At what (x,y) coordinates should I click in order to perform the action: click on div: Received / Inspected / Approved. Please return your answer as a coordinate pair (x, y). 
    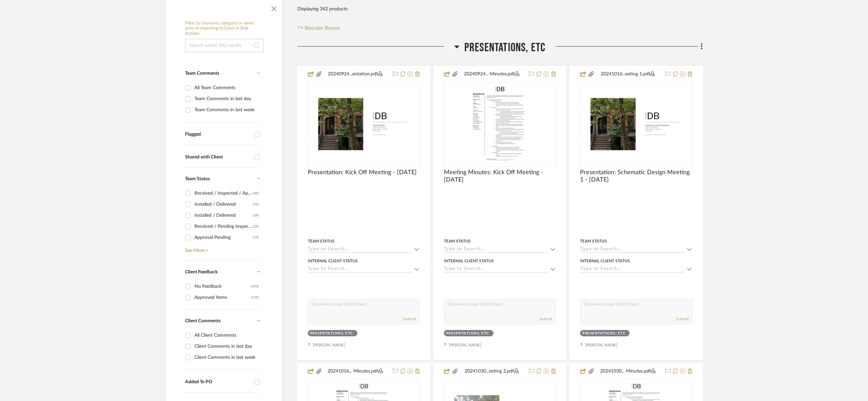
    Looking at the image, I should click on (224, 193).